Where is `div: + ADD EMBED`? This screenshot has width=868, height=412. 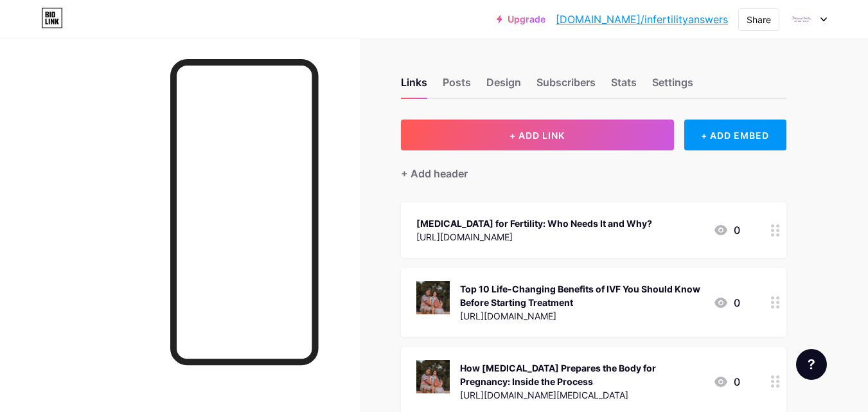
div: + ADD EMBED is located at coordinates (735, 135).